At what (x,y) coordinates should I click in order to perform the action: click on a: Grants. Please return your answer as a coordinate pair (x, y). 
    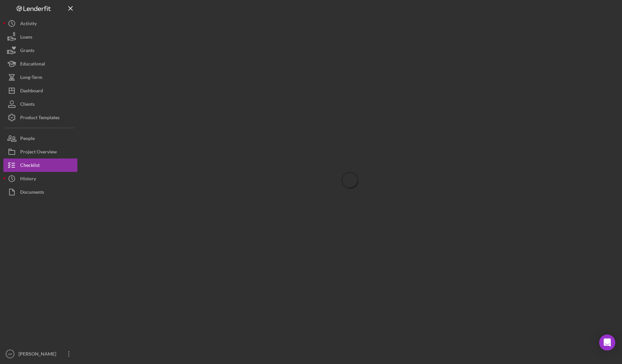
    Looking at the image, I should click on (40, 50).